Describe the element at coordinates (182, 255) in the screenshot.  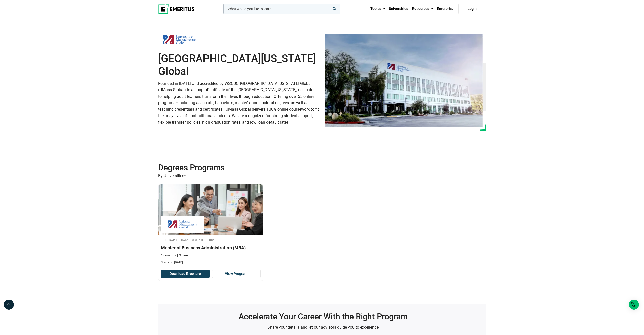
I see `p: Online` at that location.